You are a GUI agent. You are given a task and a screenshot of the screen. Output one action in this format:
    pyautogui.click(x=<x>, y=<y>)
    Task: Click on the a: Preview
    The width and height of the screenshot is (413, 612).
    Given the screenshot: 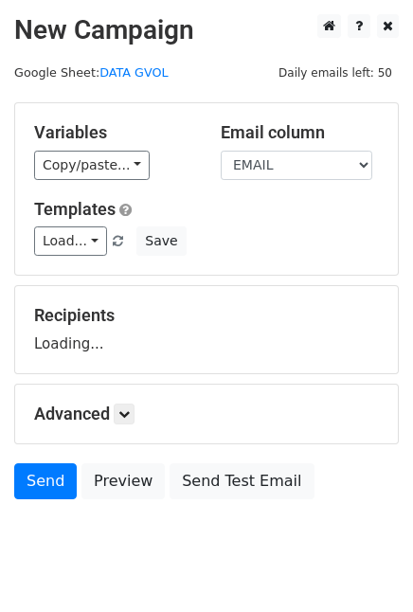 What is the action you would take?
    pyautogui.click(x=123, y=481)
    